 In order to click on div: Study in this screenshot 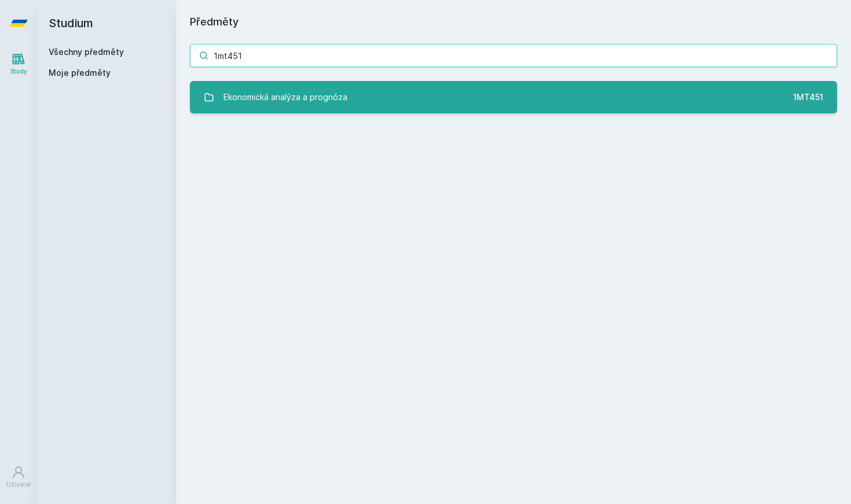, I will do `click(19, 71)`.